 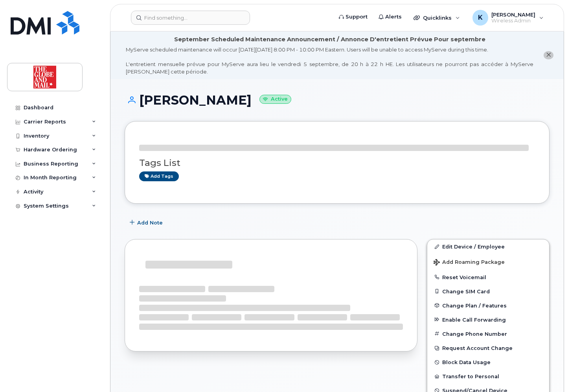 I want to click on a: Add tags, so click(x=159, y=176).